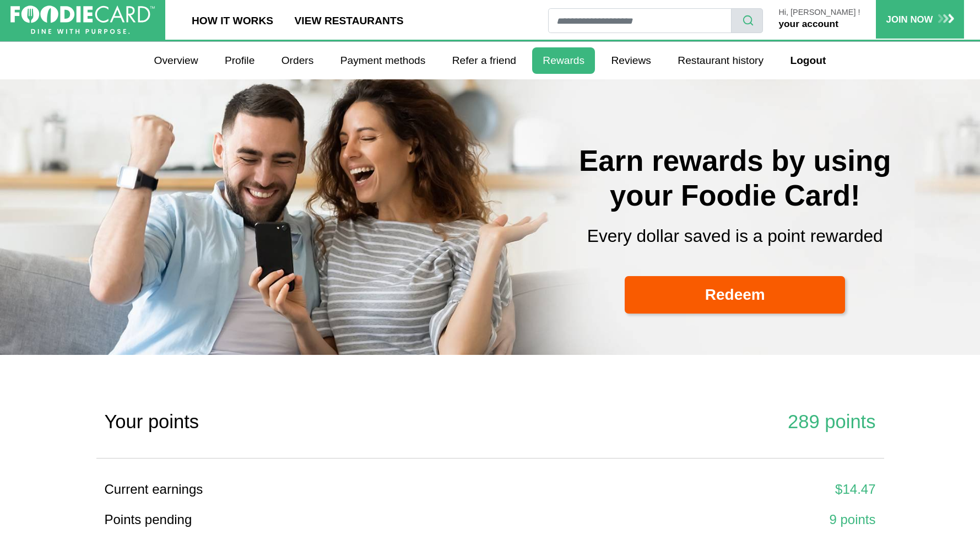  Describe the element at coordinates (735, 237) in the screenshot. I see `p: Every dollar saved is a point rewarded` at that location.